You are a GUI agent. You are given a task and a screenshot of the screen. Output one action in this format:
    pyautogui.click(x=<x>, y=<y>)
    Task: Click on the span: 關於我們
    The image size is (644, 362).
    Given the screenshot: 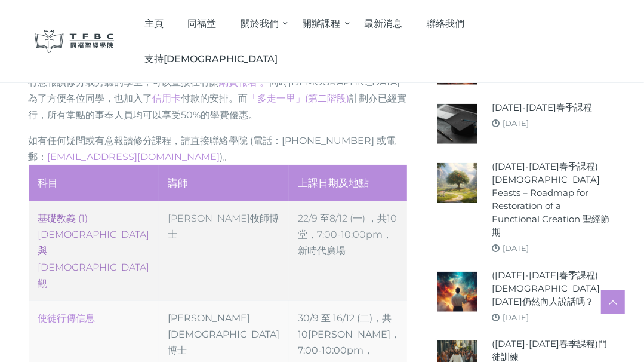 What is the action you would take?
    pyautogui.click(x=260, y=24)
    